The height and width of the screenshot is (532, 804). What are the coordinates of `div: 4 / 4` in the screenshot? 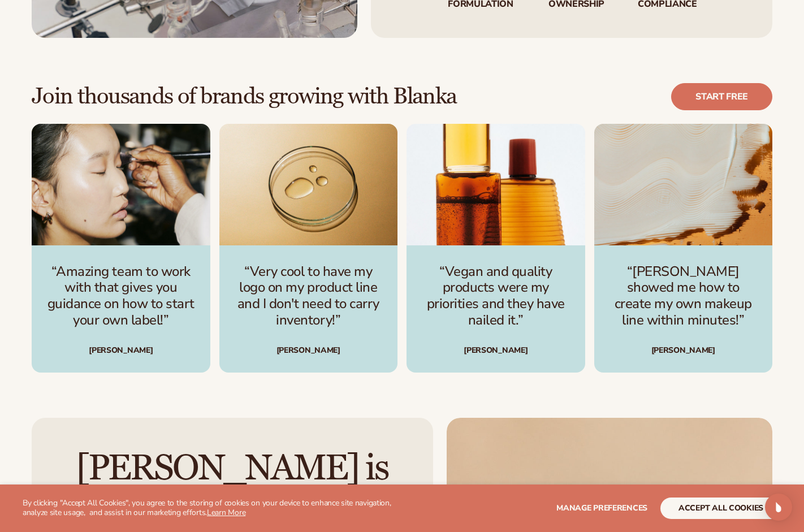 It's located at (684, 249).